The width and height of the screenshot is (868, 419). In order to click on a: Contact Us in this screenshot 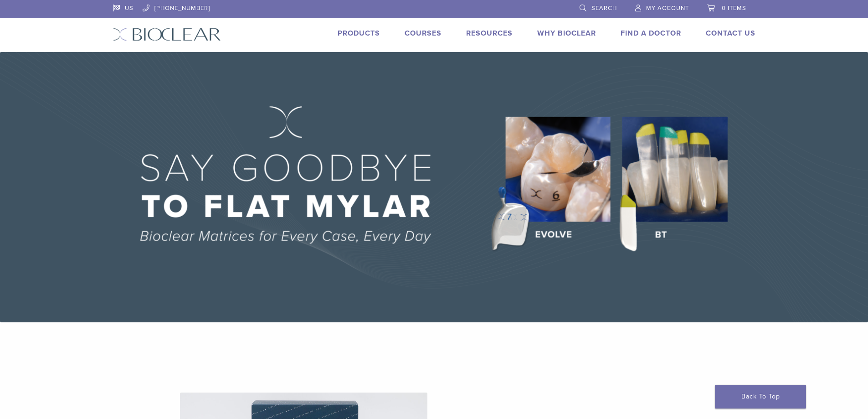, I will do `click(731, 33)`.